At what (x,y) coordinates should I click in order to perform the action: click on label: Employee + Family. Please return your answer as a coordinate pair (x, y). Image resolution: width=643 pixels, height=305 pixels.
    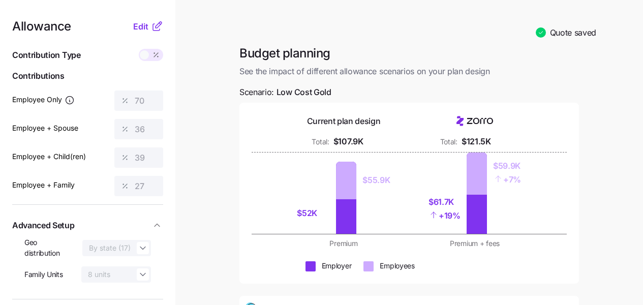
    Looking at the image, I should click on (43, 185).